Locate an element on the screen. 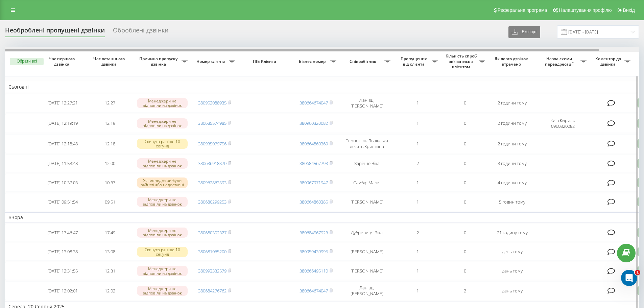 The image size is (644, 308). span: ПІБ Клієнта is located at coordinates (265, 62).